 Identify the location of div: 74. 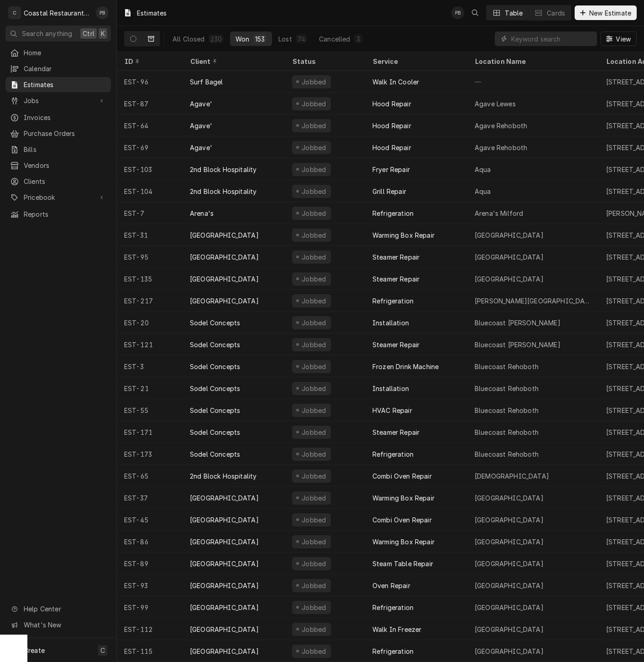
(301, 39).